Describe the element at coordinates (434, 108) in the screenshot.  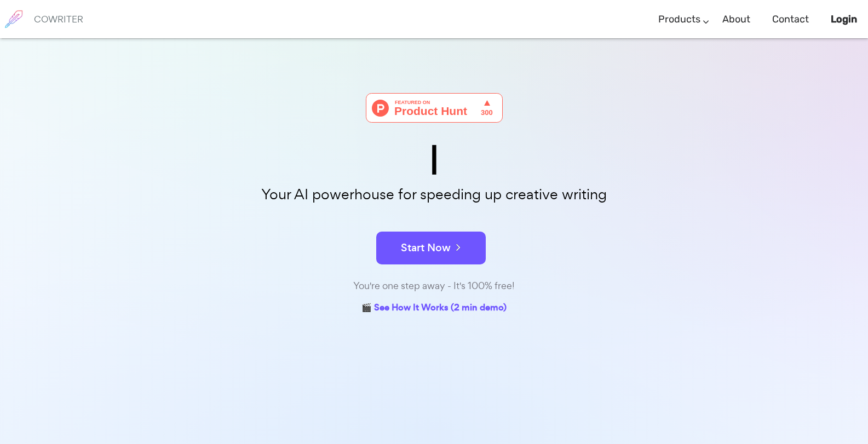
I see `img: Cowriter - Your AI buddy for speeding up creative writing | Product Hunt` at that location.